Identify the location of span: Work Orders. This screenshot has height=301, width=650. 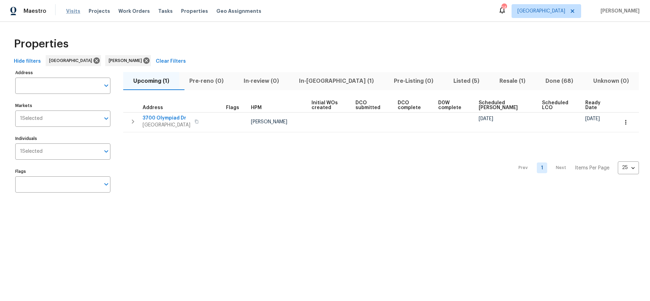
(134, 11).